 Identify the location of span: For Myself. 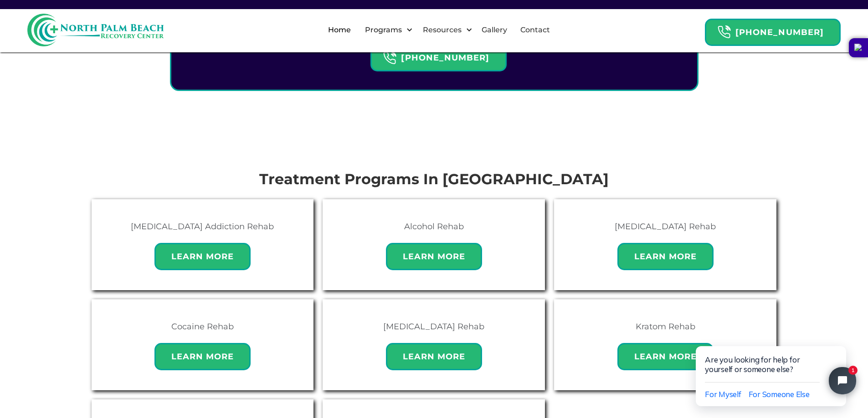
(47, 77).